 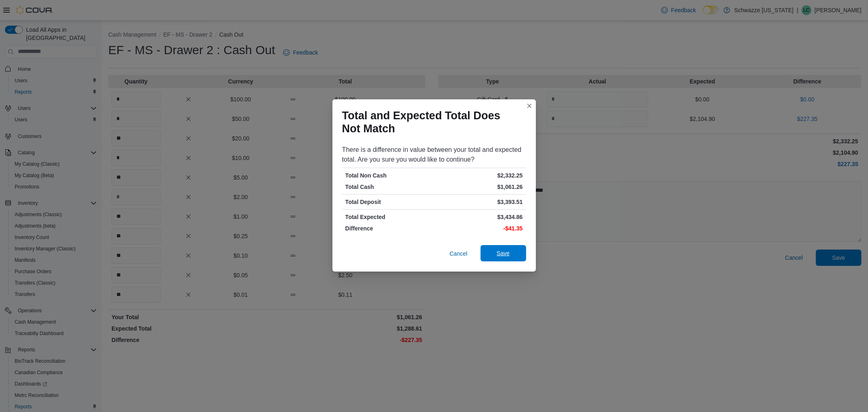 I want to click on p: $3,434.86, so click(x=479, y=217).